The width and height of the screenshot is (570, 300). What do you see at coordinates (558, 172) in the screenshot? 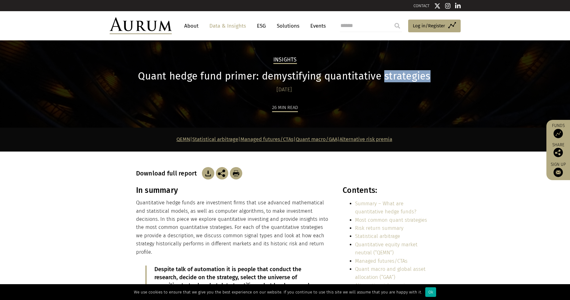
I see `img: Sign up to our newsletter` at bounding box center [558, 172].